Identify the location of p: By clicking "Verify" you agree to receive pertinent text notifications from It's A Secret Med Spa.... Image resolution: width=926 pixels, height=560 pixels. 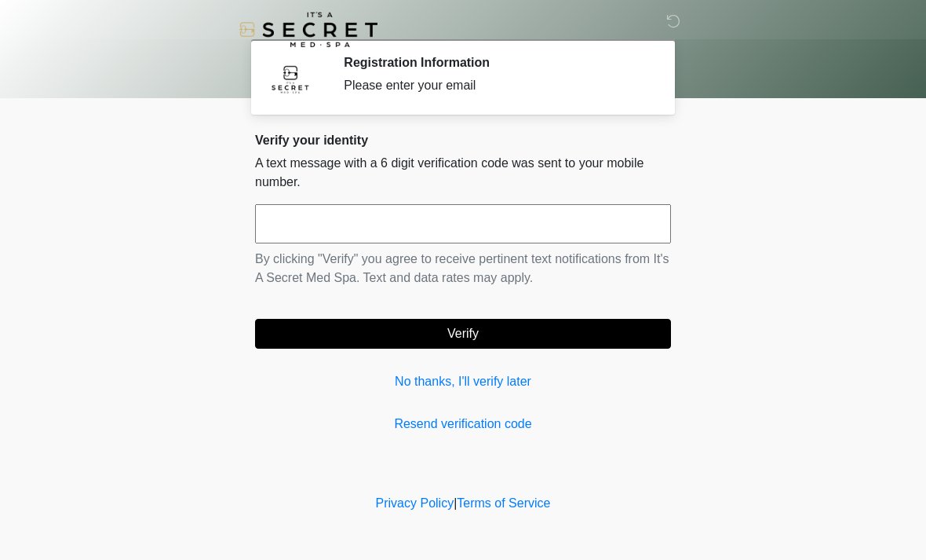
(463, 269).